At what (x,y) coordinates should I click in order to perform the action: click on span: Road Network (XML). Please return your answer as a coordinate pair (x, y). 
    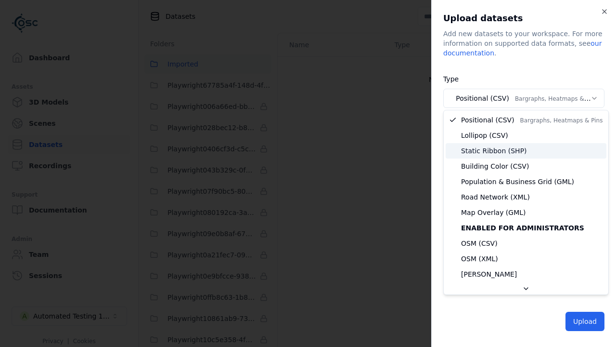
    Looking at the image, I should click on (495, 197).